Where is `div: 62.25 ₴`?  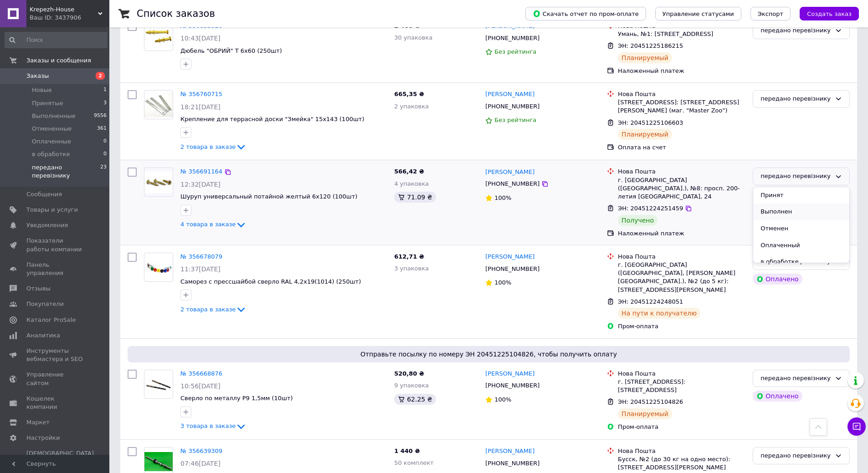
div: 62.25 ₴ is located at coordinates (415, 399).